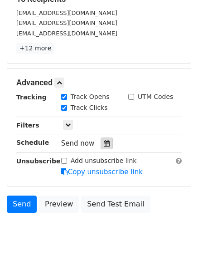  I want to click on label: UTM Codes, so click(155, 97).